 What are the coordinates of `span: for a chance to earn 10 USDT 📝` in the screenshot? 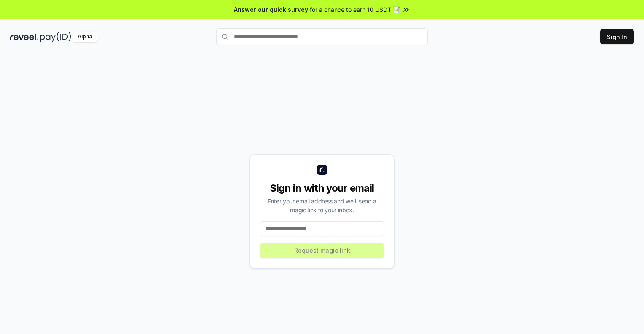 It's located at (355, 9).